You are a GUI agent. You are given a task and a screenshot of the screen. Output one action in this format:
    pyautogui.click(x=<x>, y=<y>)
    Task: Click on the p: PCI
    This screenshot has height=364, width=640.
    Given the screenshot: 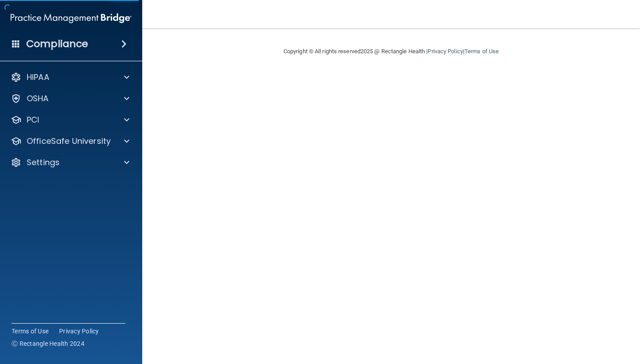 What is the action you would take?
    pyautogui.click(x=33, y=120)
    